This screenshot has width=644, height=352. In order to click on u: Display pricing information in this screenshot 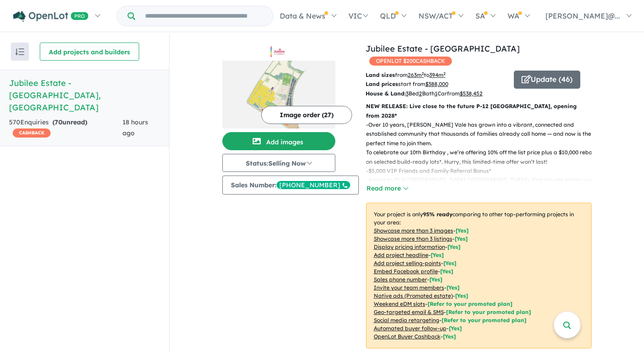, I will do `click(409, 247)`.